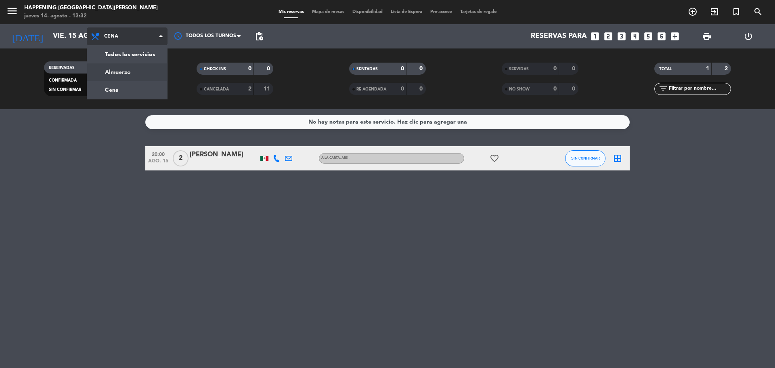  Describe the element at coordinates (80, 36) in the screenshot. I see `i: arrow_drop_down` at that location.